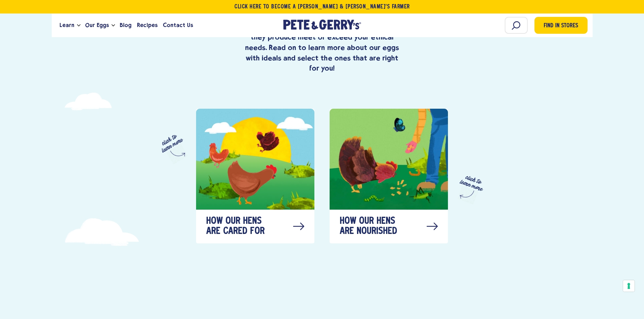  I want to click on a: Blog, so click(125, 25).